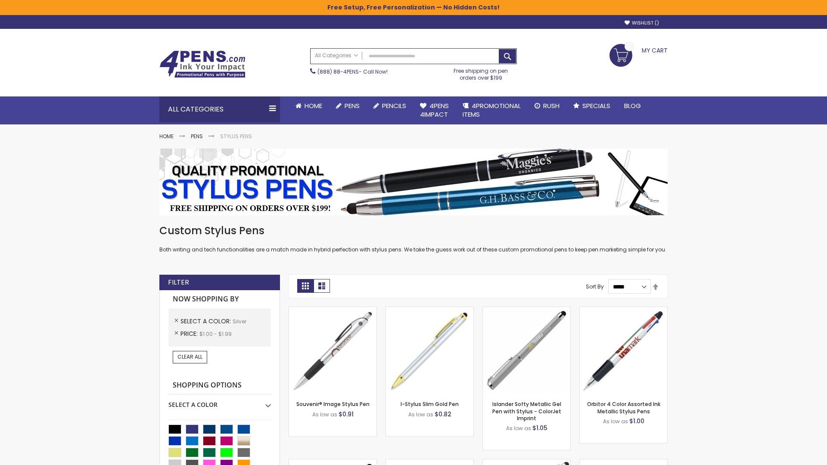 The height and width of the screenshot is (465, 827). What do you see at coordinates (595, 286) in the screenshot?
I see `label: Sort By` at bounding box center [595, 286].